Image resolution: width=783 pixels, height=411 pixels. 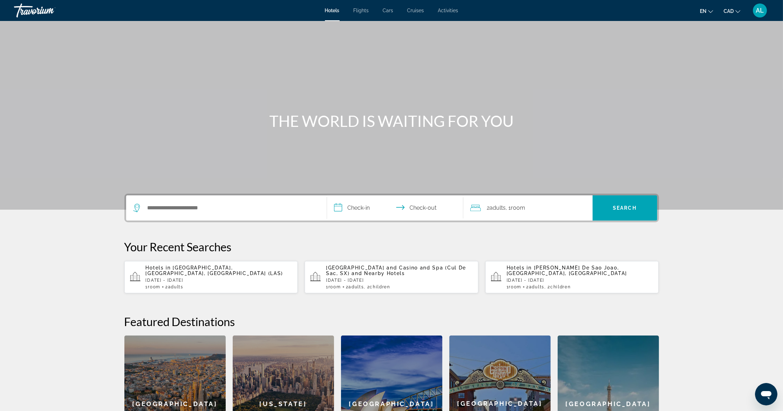 What do you see at coordinates (448, 10) in the screenshot?
I see `span: Activities` at bounding box center [448, 10].